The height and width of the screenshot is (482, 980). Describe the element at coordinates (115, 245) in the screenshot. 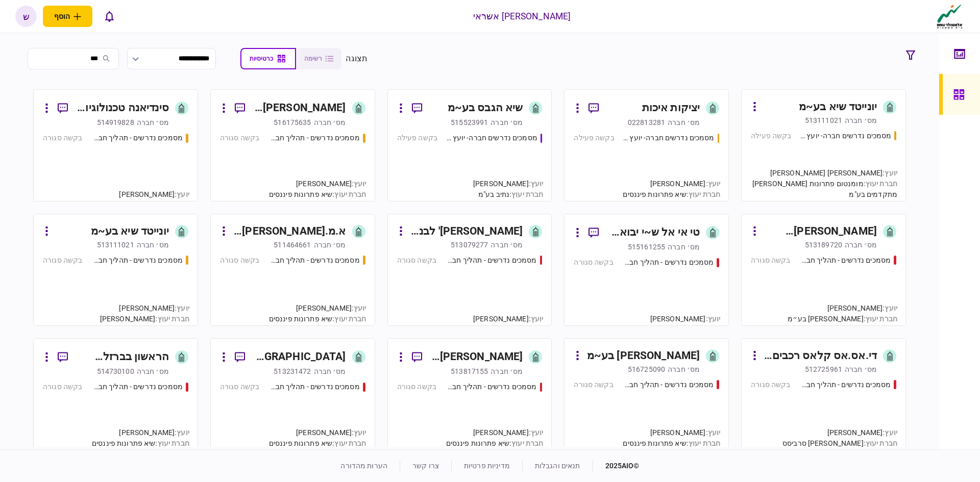

I see `div: 513111021` at that location.